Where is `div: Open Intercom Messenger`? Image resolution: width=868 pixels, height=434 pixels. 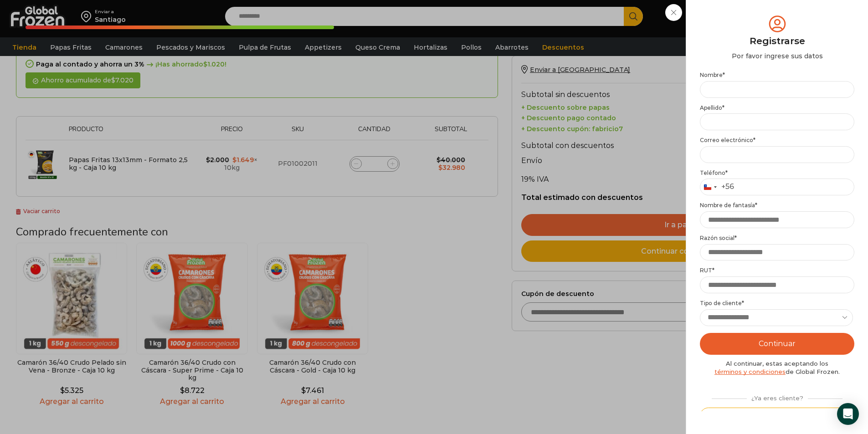 div: Open Intercom Messenger is located at coordinates (848, 414).